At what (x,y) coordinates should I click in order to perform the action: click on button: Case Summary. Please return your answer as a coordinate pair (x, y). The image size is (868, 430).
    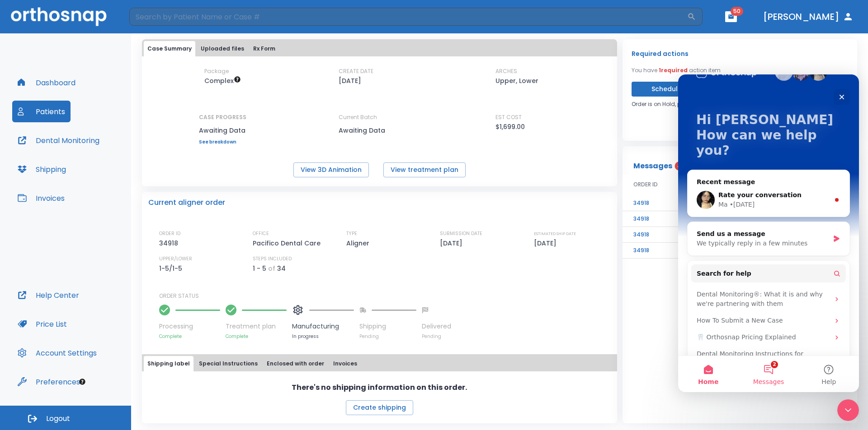
    Looking at the image, I should click on (169, 49).